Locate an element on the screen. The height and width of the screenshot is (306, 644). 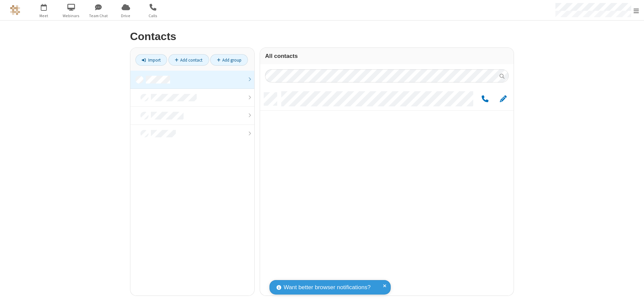
button: Edit is located at coordinates (503, 99).